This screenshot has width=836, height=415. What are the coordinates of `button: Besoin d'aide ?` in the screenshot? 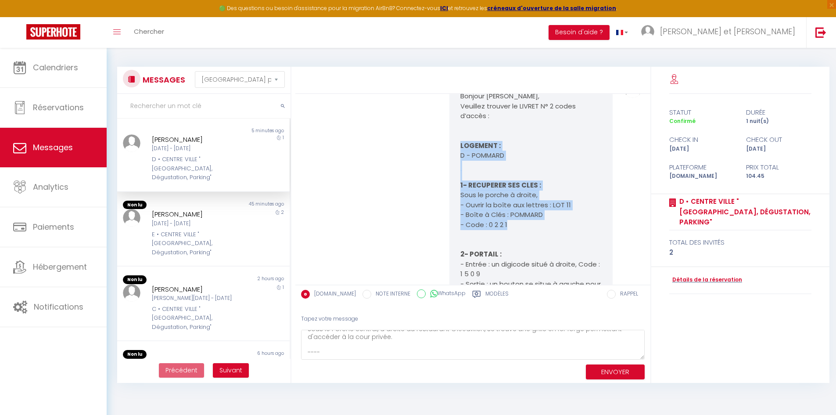 It's located at (579, 32).